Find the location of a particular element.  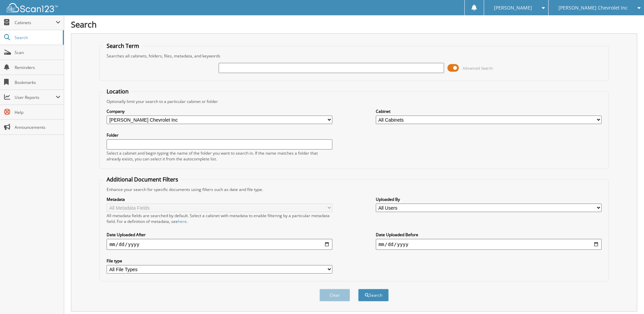

span: User Reports is located at coordinates (35, 97).